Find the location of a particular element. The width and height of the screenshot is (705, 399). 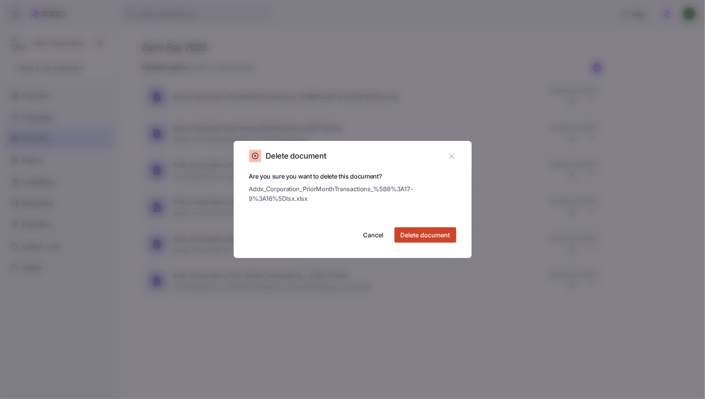

button: Delete document is located at coordinates (425, 235).